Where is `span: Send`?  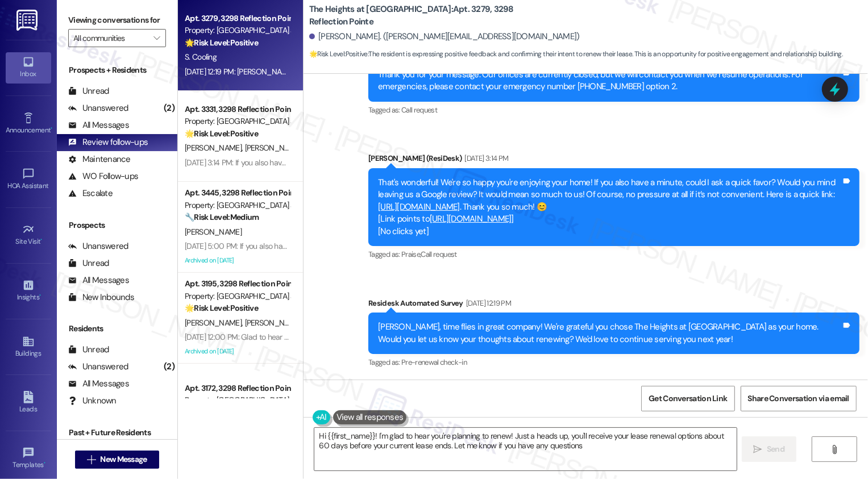 span: Send is located at coordinates (775, 448).